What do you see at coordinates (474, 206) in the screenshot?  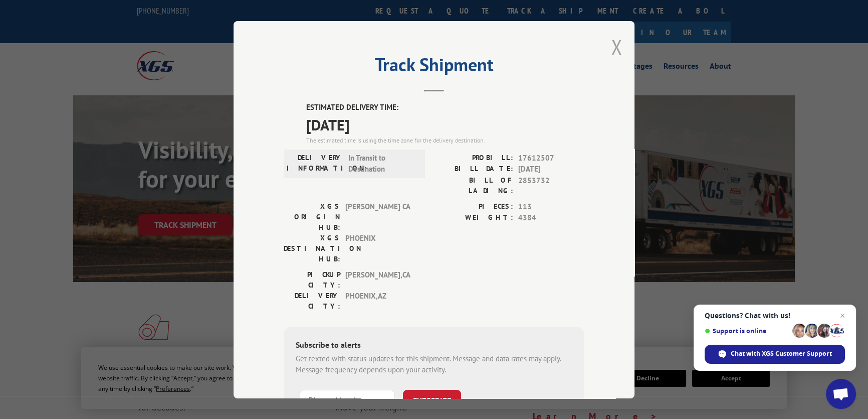 I see `label: PIECES:` at bounding box center [474, 206].